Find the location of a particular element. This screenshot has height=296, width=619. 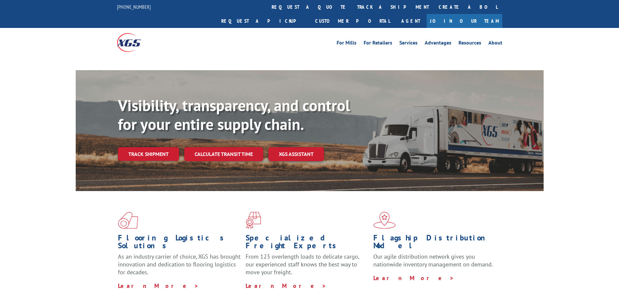

a: About is located at coordinates (496, 44).